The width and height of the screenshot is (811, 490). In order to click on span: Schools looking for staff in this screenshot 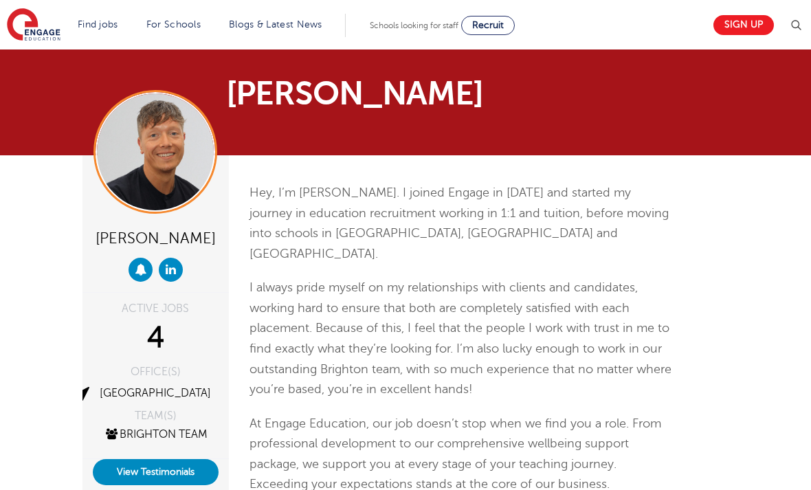, I will do `click(414, 25)`.